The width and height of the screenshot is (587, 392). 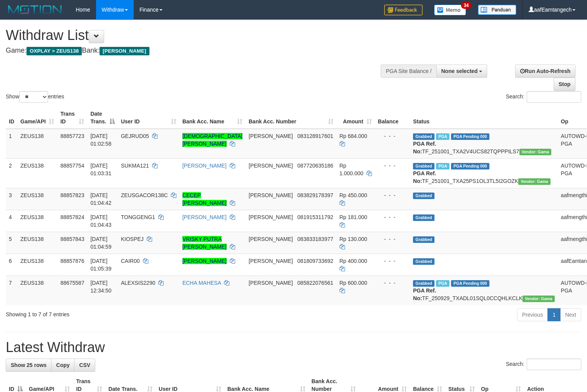 I want to click on button: None selected, so click(x=462, y=71).